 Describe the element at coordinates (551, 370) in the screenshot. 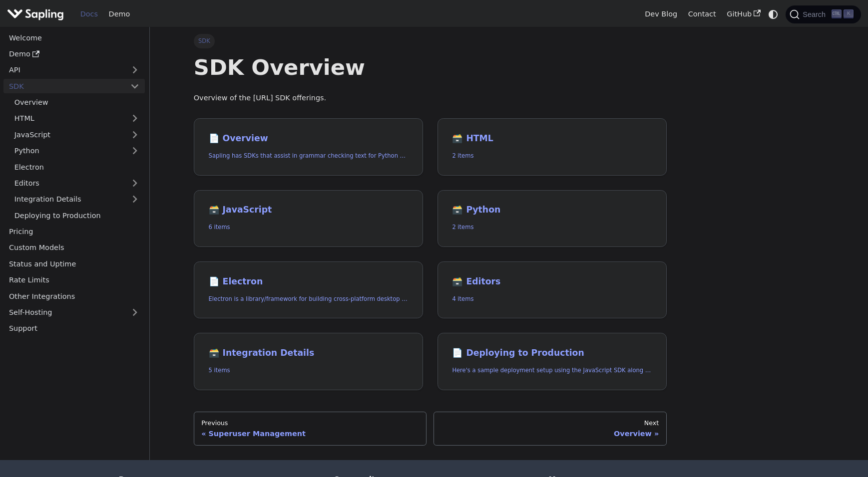

I see `p: Here's a sample deployment setup using the JavaScript SDK along with a Python backend.` at that location.